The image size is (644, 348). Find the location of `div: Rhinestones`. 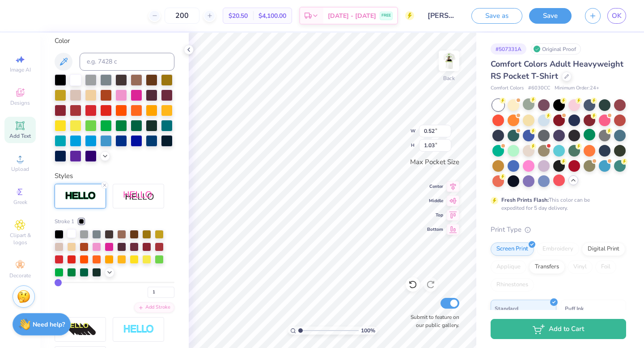

div: Rhinestones is located at coordinates (512, 285).